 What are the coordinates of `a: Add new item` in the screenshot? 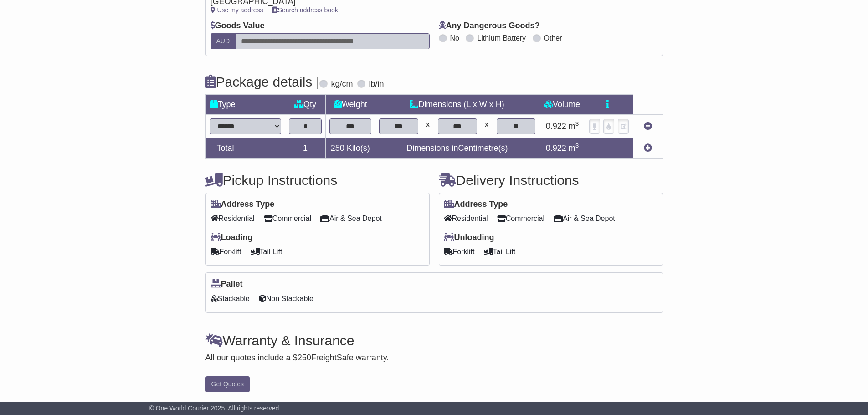 It's located at (648, 148).